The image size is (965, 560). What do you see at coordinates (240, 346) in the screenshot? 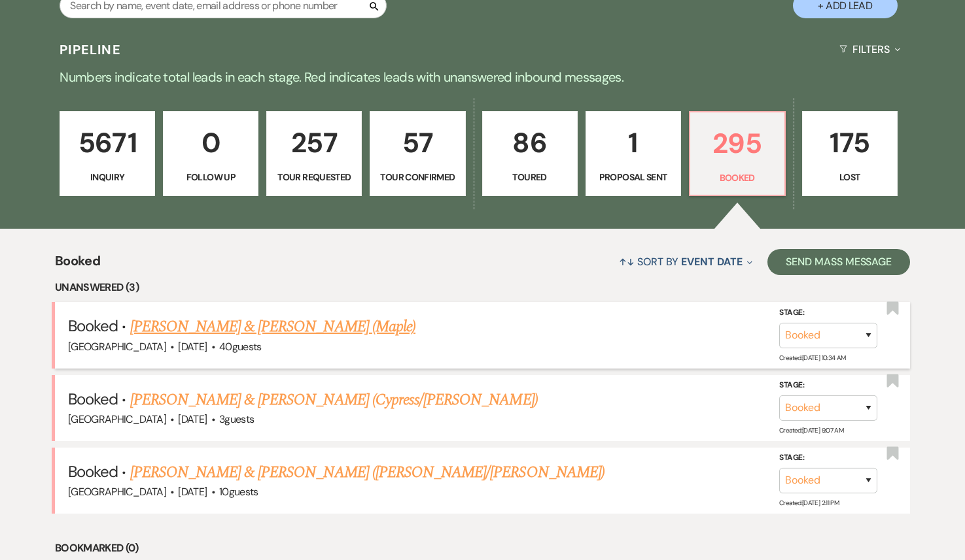
I see `span: 40 guests` at bounding box center [240, 346].